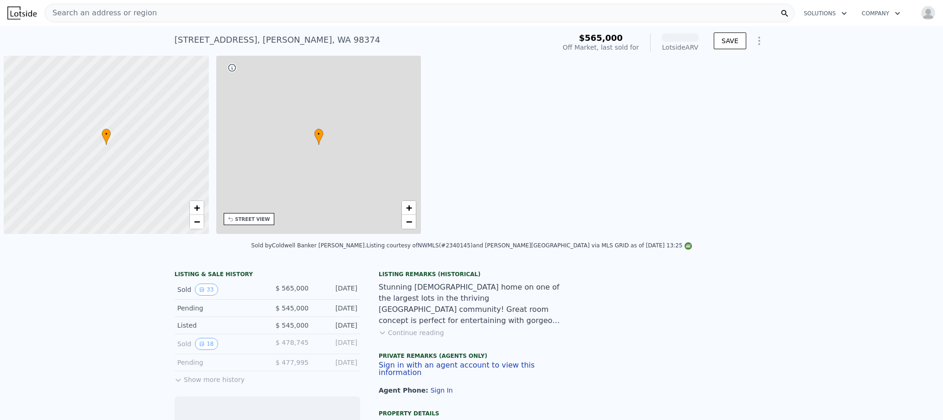 This screenshot has height=420, width=943. I want to click on img: NWMLS Logo, so click(689, 246).